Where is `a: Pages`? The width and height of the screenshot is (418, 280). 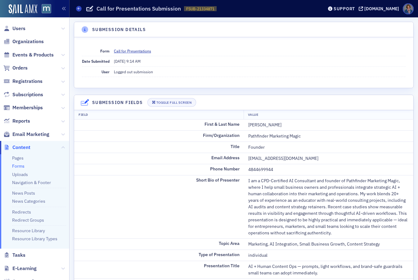
a: Pages is located at coordinates (18, 158).